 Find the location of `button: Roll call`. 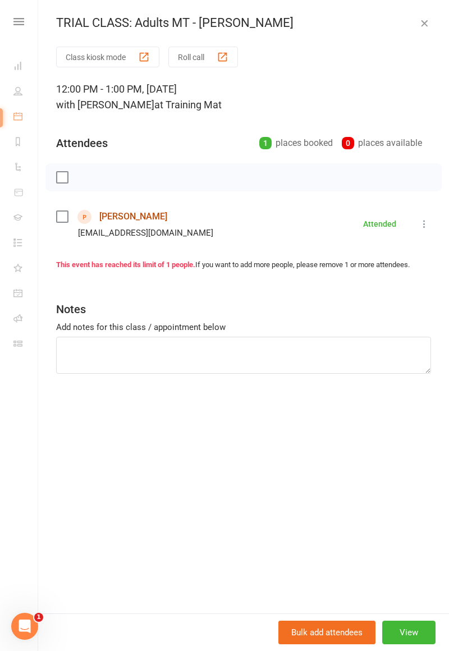

button: Roll call is located at coordinates (203, 57).